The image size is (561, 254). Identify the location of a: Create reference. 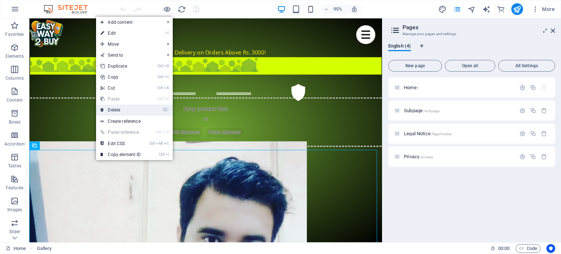
(134, 121).